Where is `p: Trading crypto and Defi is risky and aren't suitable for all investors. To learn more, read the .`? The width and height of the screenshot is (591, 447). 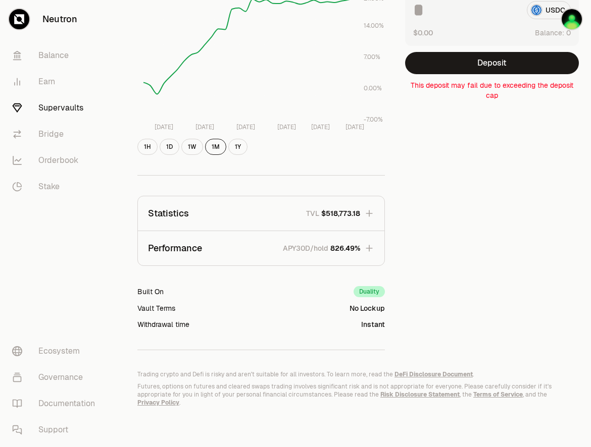
p: Trading crypto and Defi is risky and aren't suitable for all investors. To learn more, read the . is located at coordinates (352, 375).